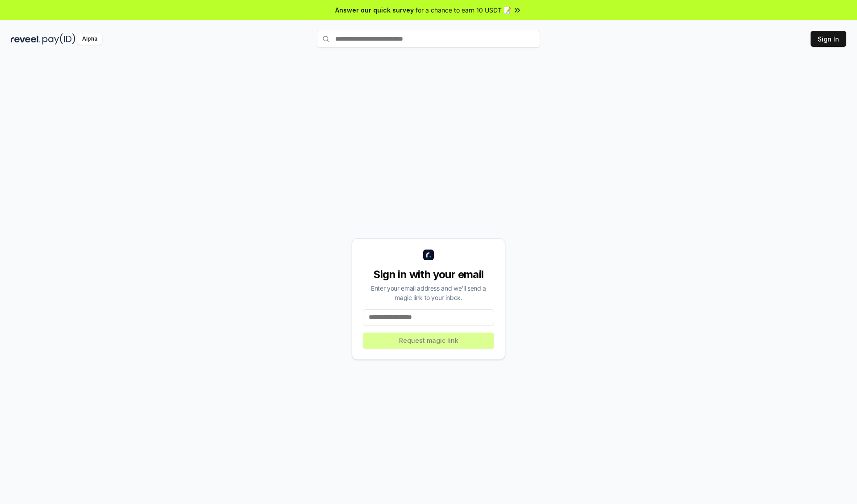 The image size is (857, 504). What do you see at coordinates (59, 39) in the screenshot?
I see `img: pay_id` at bounding box center [59, 39].